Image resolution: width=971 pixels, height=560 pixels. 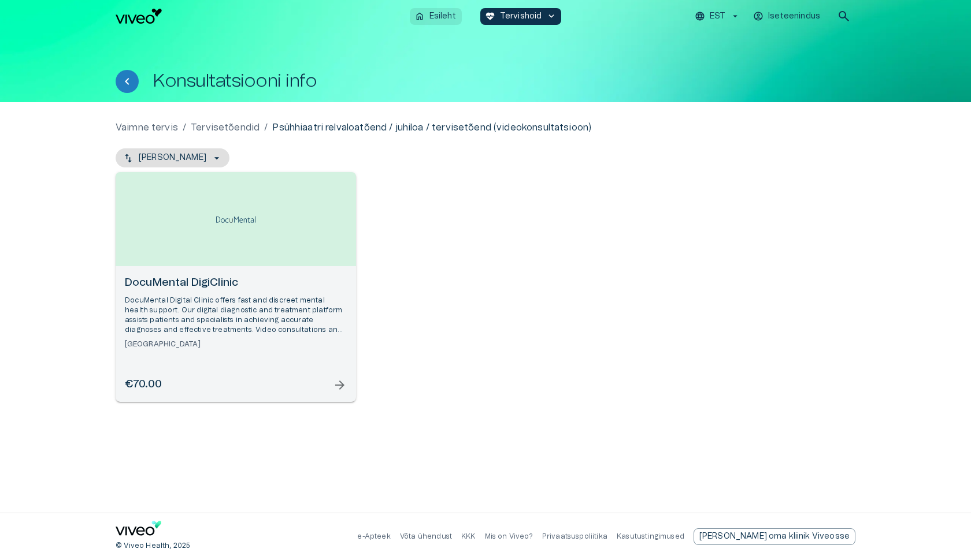 I want to click on a: homeEsileht, so click(x=435, y=17).